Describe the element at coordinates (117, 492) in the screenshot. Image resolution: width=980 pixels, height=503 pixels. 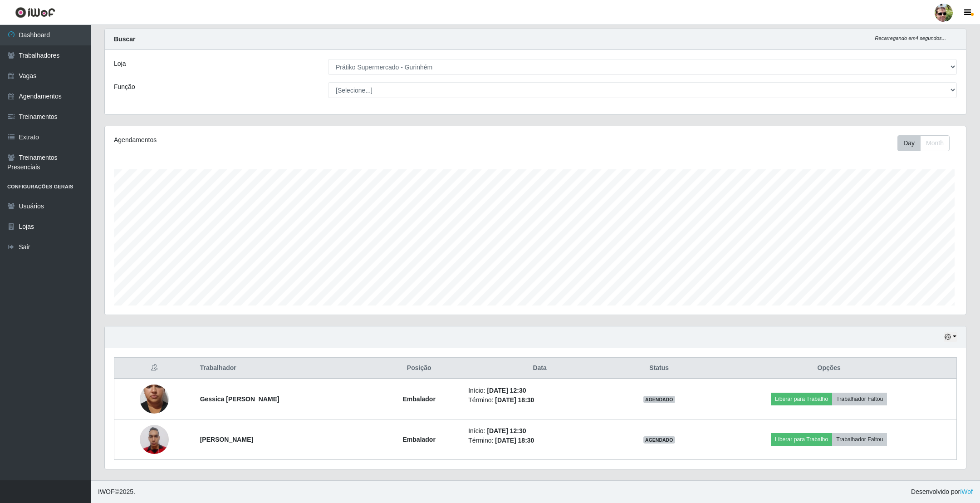
I see `span: © 2025 .` at that location.